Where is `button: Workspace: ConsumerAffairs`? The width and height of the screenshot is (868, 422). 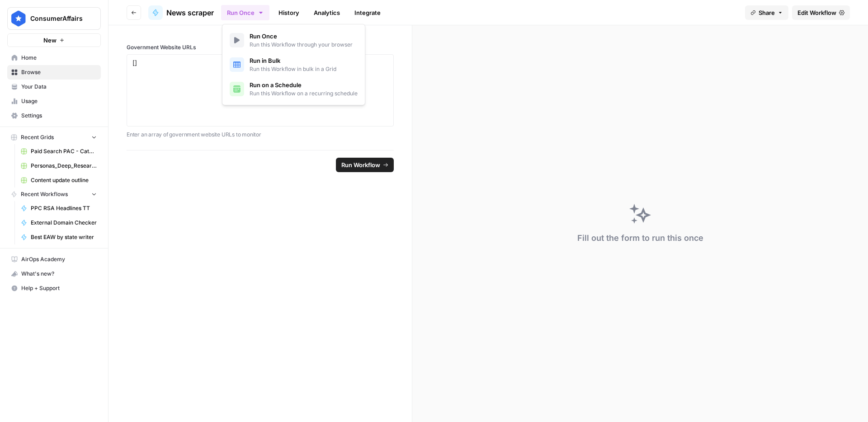
button: Workspace: ConsumerAffairs is located at coordinates (53, 19).